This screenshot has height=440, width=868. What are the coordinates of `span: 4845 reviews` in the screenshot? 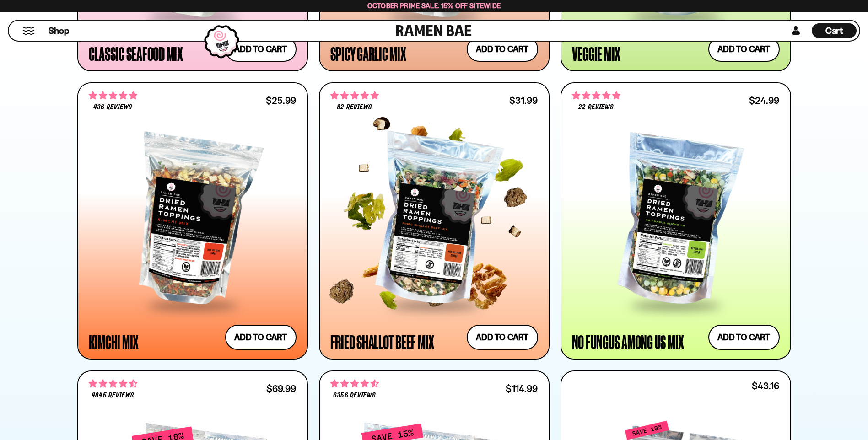 It's located at (112, 396).